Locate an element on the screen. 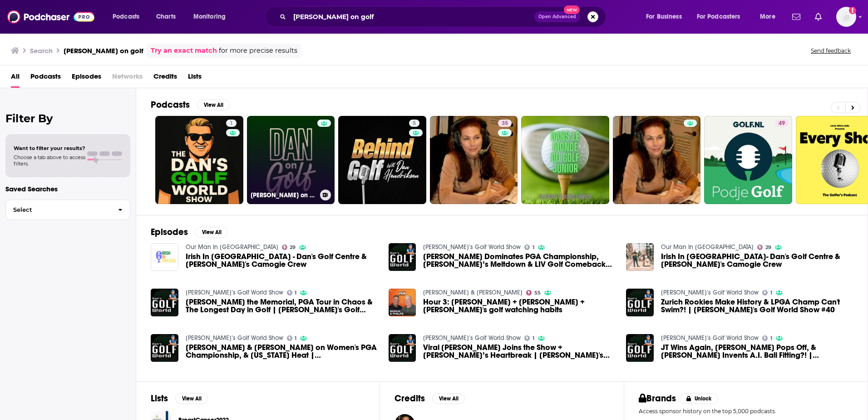 The image size is (868, 420). a: Lists is located at coordinates (195, 78).